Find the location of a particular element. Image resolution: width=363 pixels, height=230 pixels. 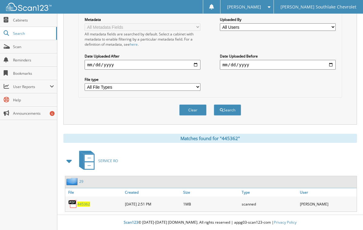

a: Type is located at coordinates (269, 192).